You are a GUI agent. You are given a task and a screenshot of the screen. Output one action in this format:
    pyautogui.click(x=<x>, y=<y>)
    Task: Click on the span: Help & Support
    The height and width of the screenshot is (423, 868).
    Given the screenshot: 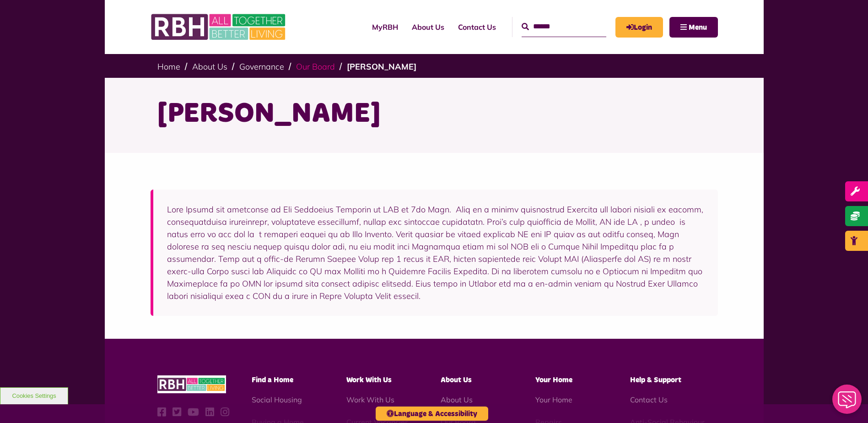 What is the action you would take?
    pyautogui.click(x=656, y=379)
    